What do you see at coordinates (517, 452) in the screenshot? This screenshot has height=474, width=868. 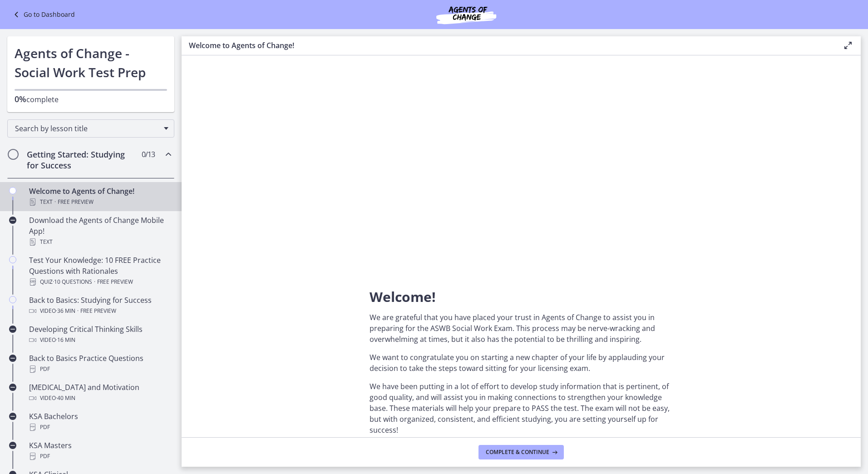 I see `span: Complete & continue` at bounding box center [517, 452].